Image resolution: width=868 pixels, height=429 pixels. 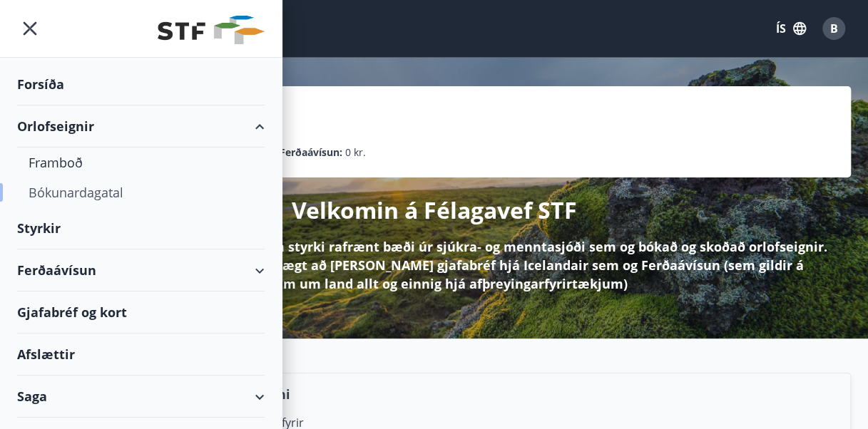 What do you see at coordinates (834, 28) in the screenshot?
I see `button: B` at bounding box center [834, 28].